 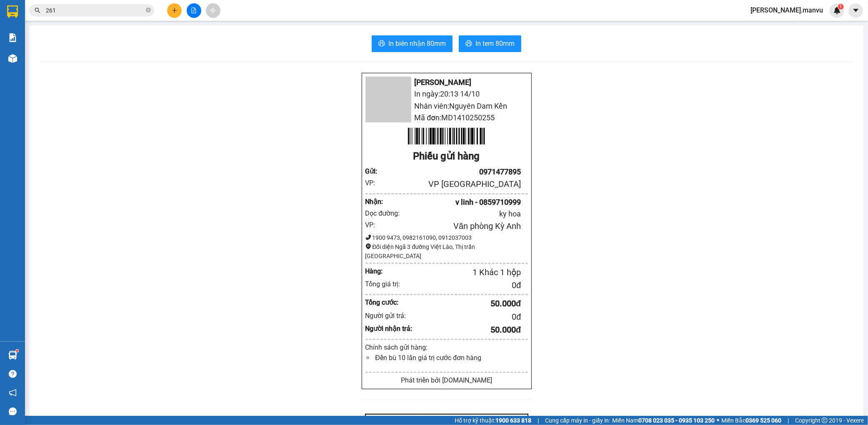 What do you see at coordinates (453, 172) in the screenshot?
I see `div: 0971477895` at bounding box center [453, 172].